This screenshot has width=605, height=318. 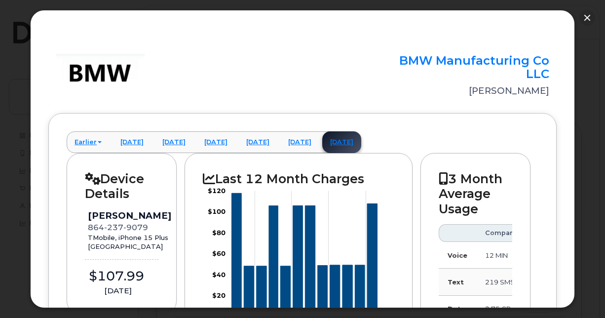 I want to click on tspan: $100, so click(x=217, y=212).